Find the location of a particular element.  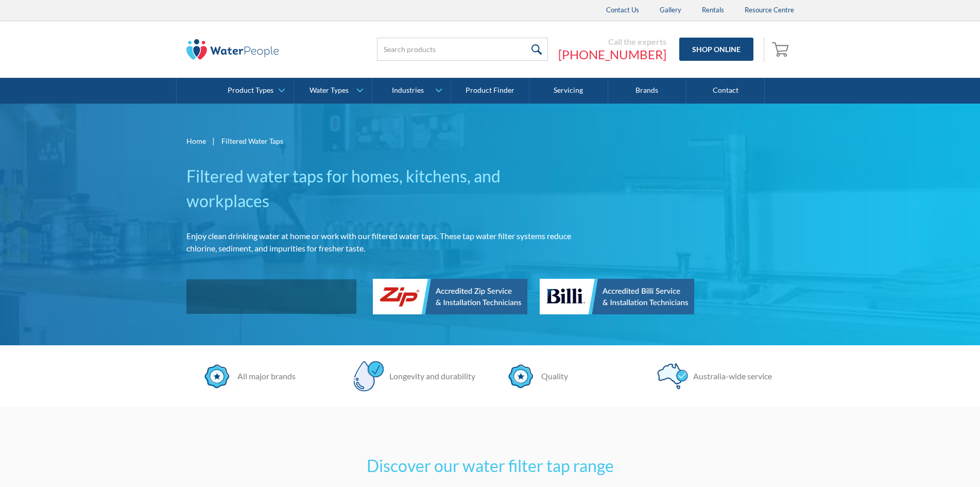

div: Australia-wide service is located at coordinates (730, 376).